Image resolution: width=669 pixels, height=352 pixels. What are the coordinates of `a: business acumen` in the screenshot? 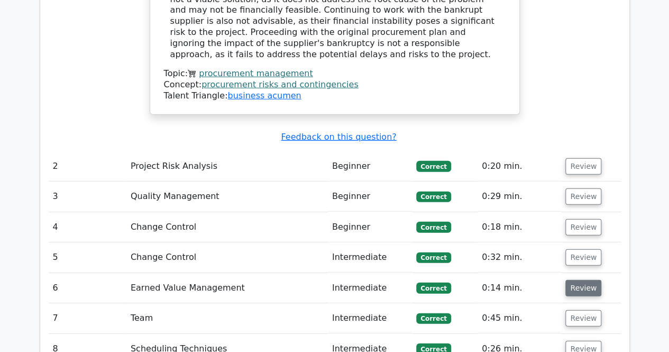 It's located at (264, 95).